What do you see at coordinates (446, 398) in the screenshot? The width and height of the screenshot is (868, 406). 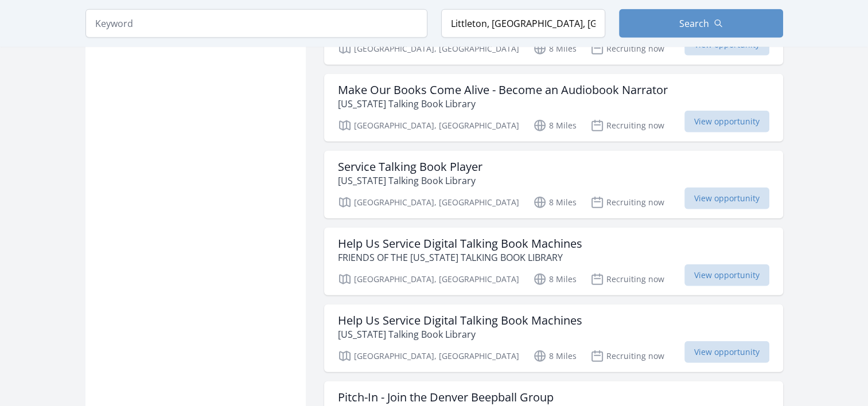 I see `h3: Pitch-In - Join the Denver Beepball Group` at bounding box center [446, 398].